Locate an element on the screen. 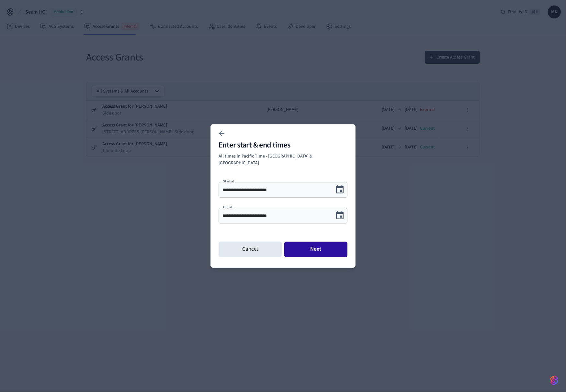 The image size is (566, 392). img: SeamLogoGradient.69752ec5.svg is located at coordinates (555, 381).